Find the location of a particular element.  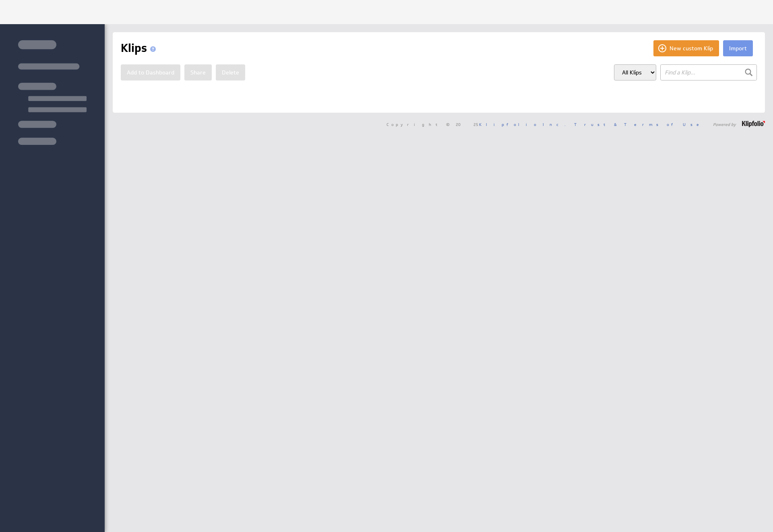

a: Trust & Terms of Use is located at coordinates (639, 124).